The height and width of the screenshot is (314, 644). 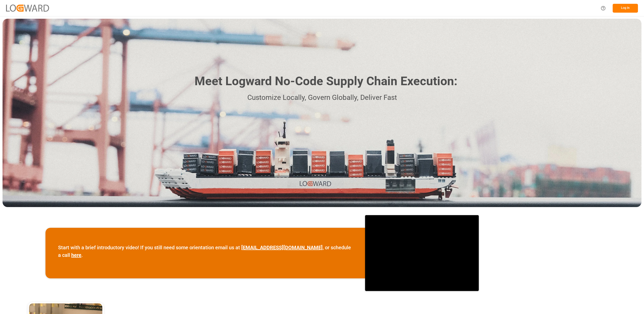 What do you see at coordinates (76, 255) in the screenshot?
I see `a: here` at bounding box center [76, 255].